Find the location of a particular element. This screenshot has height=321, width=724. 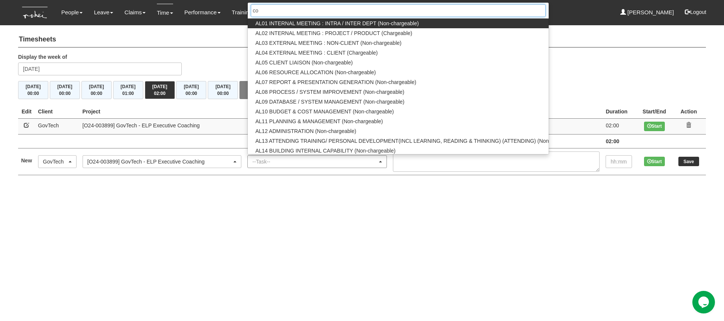

span: AL09 DATABASE / SYSTEM MANAGEMENT (Non-chargeable) is located at coordinates (330, 102).